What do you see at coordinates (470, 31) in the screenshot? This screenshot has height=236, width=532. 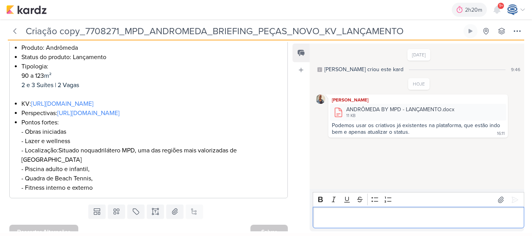 I see `div: Ligar relógio` at bounding box center [470, 31].